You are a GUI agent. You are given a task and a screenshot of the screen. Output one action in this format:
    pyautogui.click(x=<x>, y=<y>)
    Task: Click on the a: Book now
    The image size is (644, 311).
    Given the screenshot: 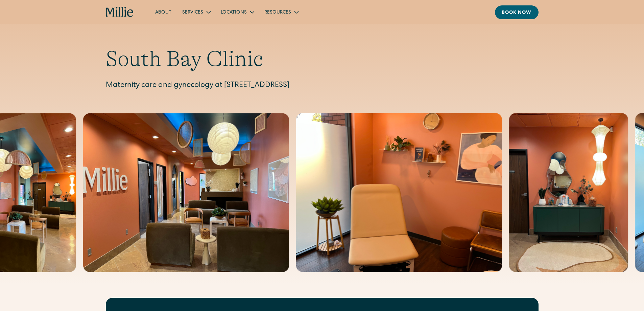 What is the action you would take?
    pyautogui.click(x=517, y=12)
    